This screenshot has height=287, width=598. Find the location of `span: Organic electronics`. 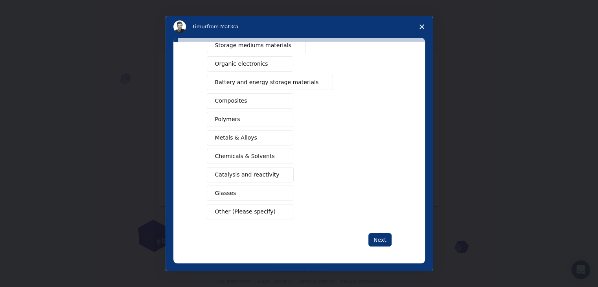

span: Organic electronics is located at coordinates (241, 64).